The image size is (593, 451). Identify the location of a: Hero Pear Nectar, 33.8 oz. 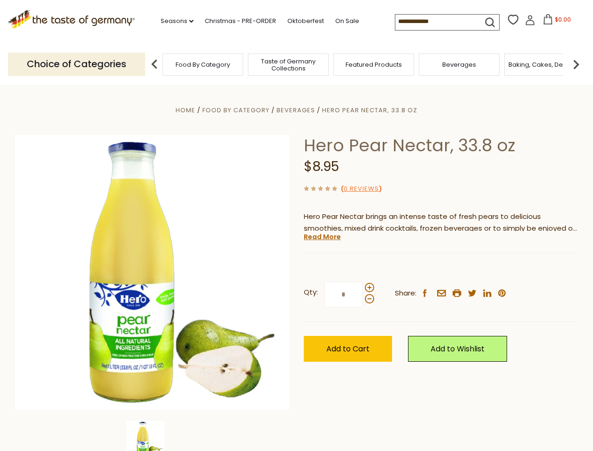
(370, 110).